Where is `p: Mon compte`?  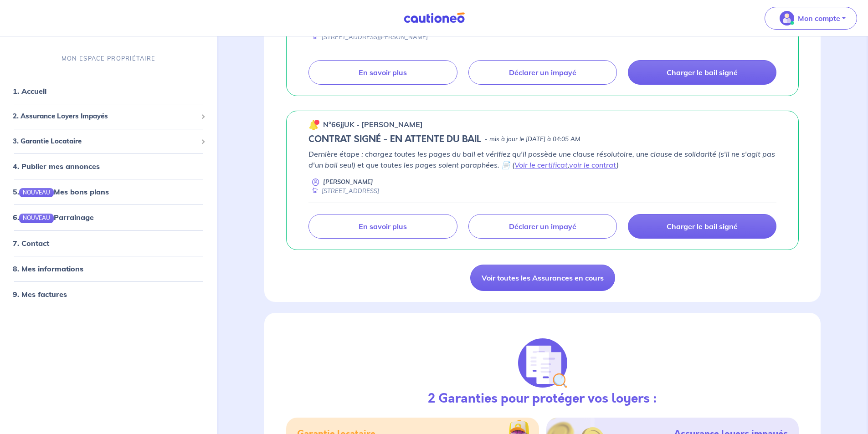 p: Mon compte is located at coordinates (819, 18).